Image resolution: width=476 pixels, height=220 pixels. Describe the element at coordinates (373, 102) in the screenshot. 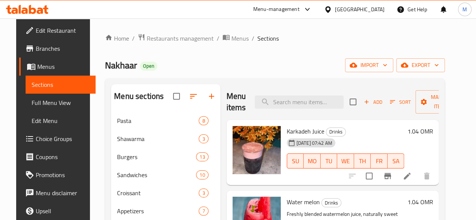

I see `button: Add` at that location.